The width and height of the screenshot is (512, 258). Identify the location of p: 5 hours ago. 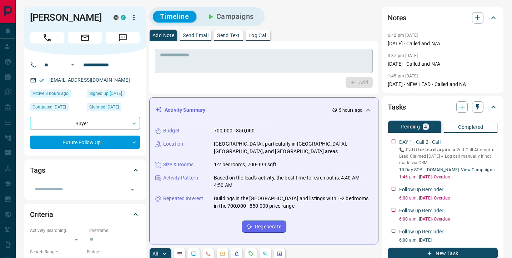
(351, 110).